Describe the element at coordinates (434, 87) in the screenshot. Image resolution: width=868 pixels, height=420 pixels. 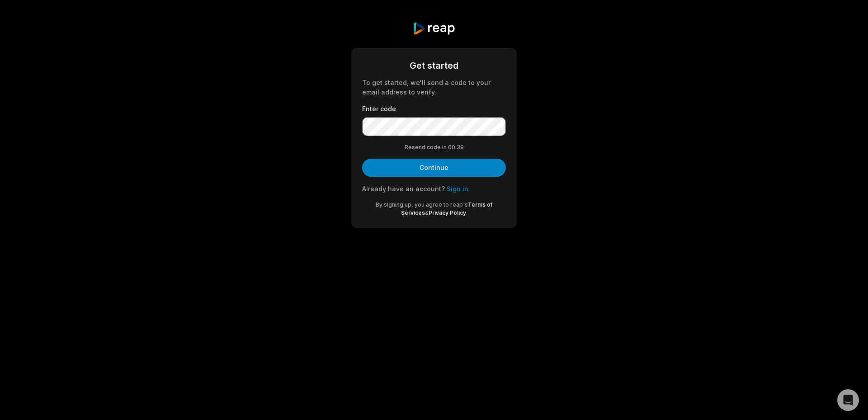
I see `div: To get started, we'll send a code to your email address to verify.` at that location.